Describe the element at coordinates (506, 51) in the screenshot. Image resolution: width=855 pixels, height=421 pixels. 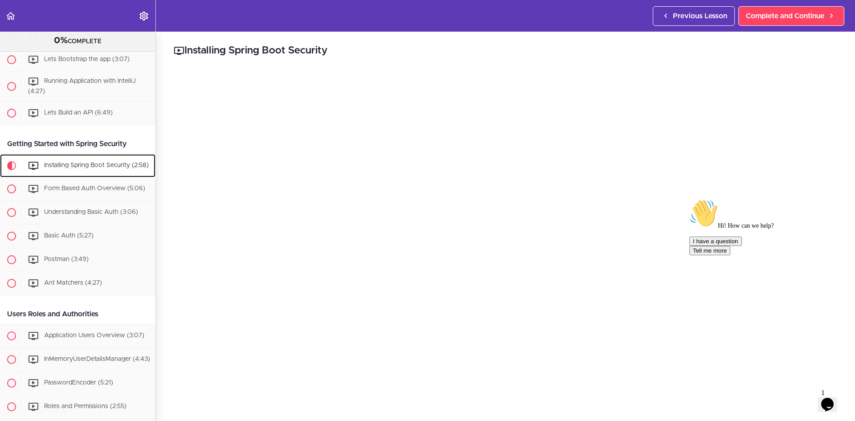
I see `h2: Installing Spring Boot Security` at that location.